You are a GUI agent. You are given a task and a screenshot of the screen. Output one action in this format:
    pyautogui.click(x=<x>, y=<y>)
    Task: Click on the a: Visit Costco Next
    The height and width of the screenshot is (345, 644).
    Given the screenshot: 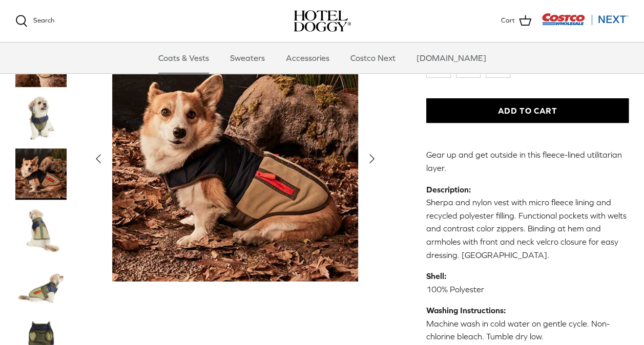 What is the action you would take?
    pyautogui.click(x=585, y=23)
    